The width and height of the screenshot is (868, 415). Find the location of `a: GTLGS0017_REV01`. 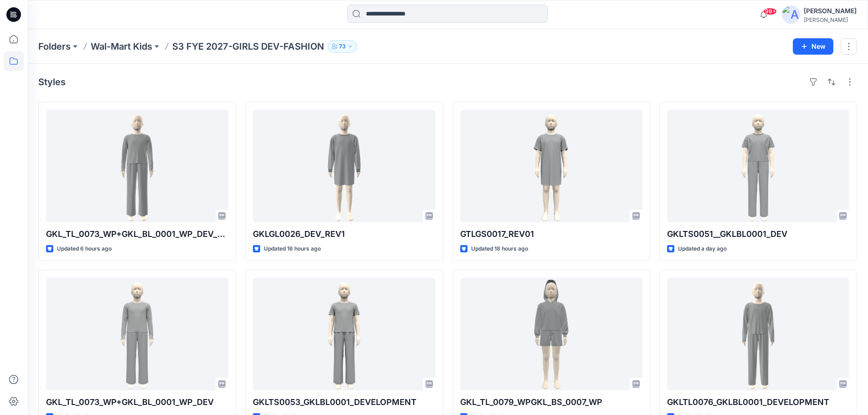

a: GTLGS0017_REV01 is located at coordinates (552, 166).